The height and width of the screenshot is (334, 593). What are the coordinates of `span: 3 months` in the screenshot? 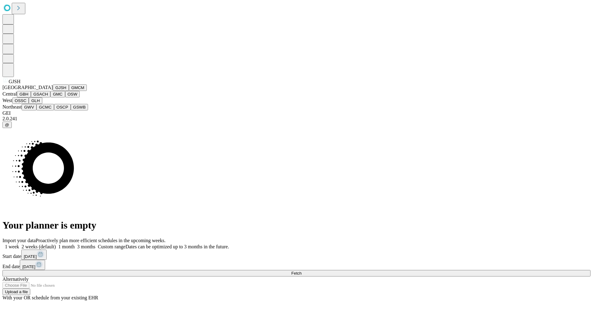 It's located at (86, 246).